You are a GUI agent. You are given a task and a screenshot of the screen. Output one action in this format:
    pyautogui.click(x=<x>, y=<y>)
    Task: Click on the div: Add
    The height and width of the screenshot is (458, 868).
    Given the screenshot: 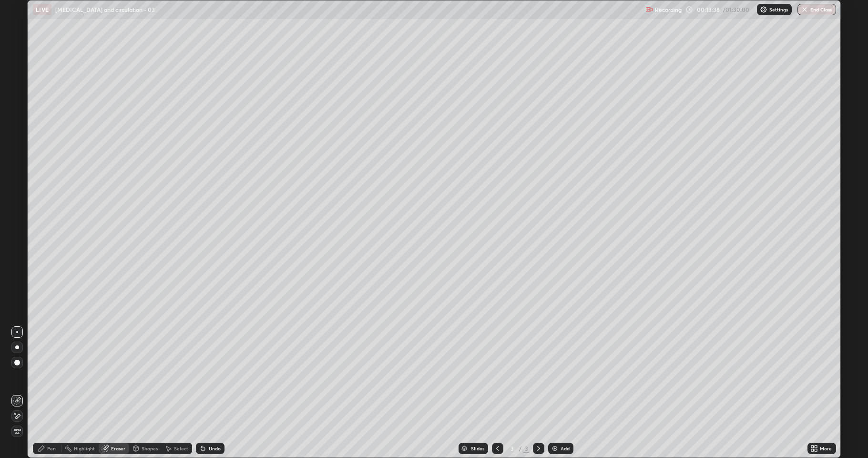 What is the action you would take?
    pyautogui.click(x=565, y=448)
    